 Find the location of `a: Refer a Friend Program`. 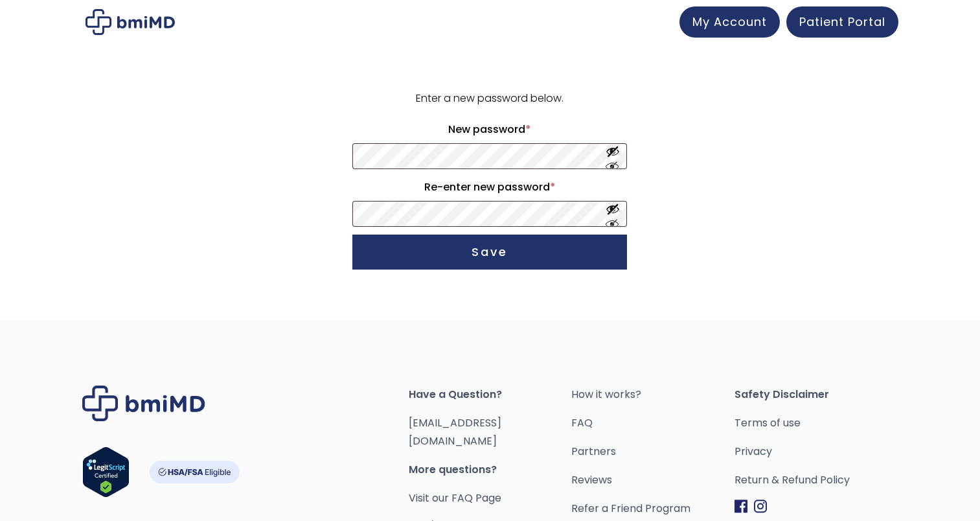

a: Refer a Friend Program is located at coordinates (652, 509).